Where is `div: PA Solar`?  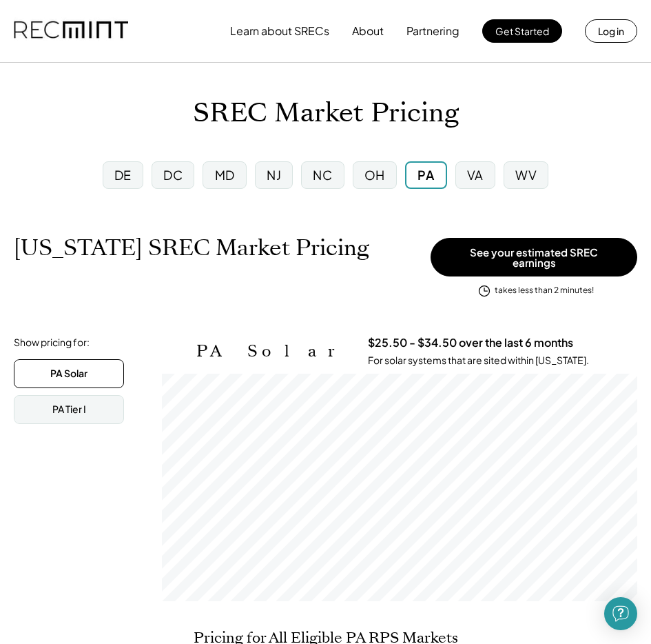
div: PA Solar is located at coordinates (69, 373).